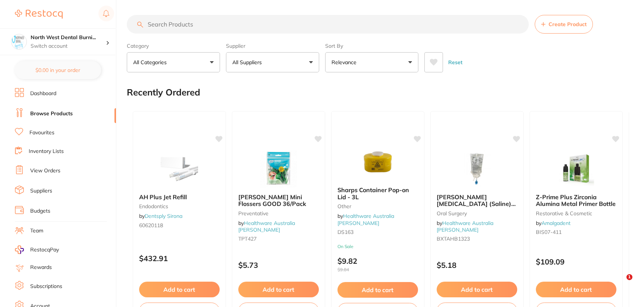 Image resolution: width=644 pixels, height=307 pixels. Describe the element at coordinates (58, 70) in the screenshot. I see `button: $0.00 in your order` at that location.